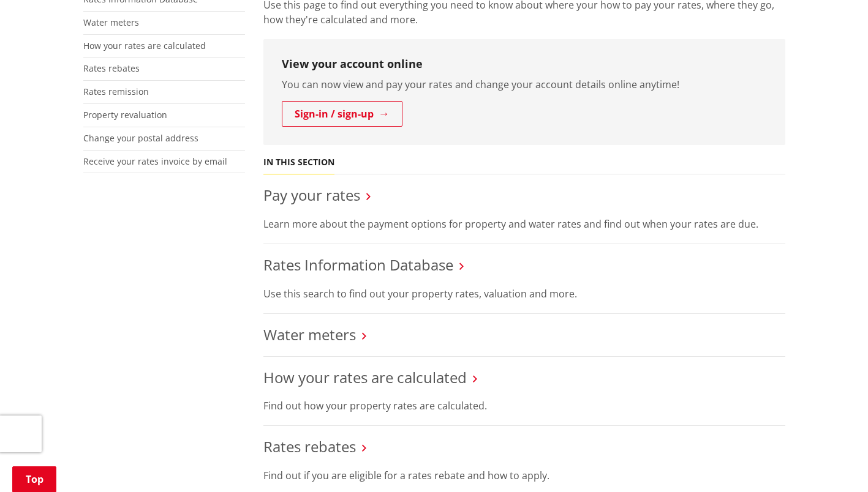  I want to click on h3: View your account online, so click(525, 64).